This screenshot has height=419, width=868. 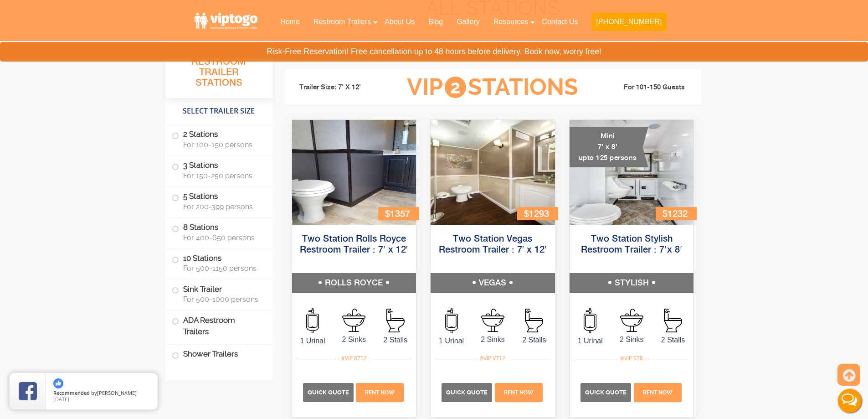 I want to click on h5: ROLLS ROYCE, so click(x=354, y=283).